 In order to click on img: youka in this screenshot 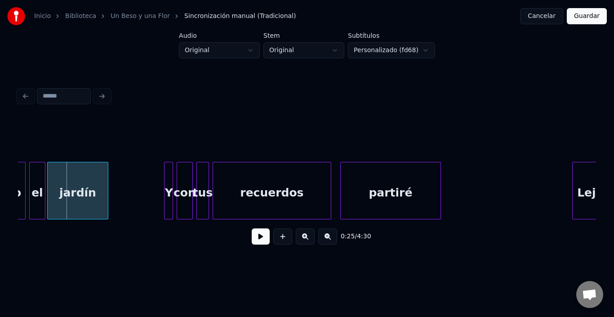, I will do `click(16, 16)`.